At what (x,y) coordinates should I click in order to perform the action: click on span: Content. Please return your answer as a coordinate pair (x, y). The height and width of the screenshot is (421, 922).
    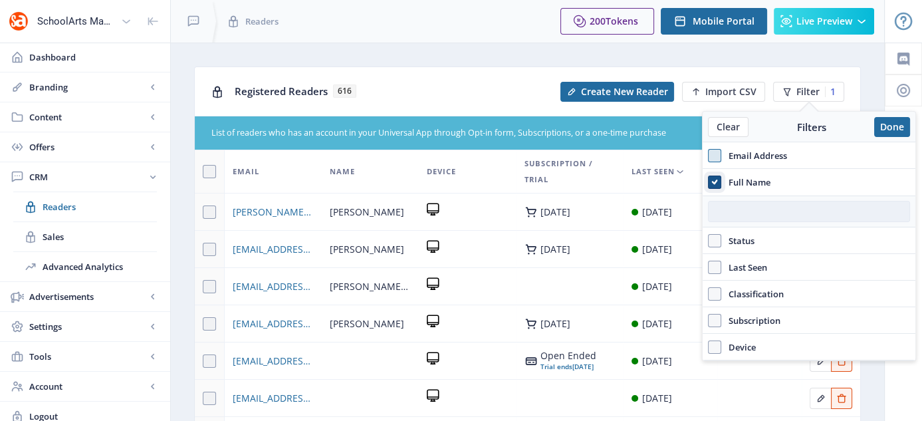
    Looking at the image, I should click on (88, 117).